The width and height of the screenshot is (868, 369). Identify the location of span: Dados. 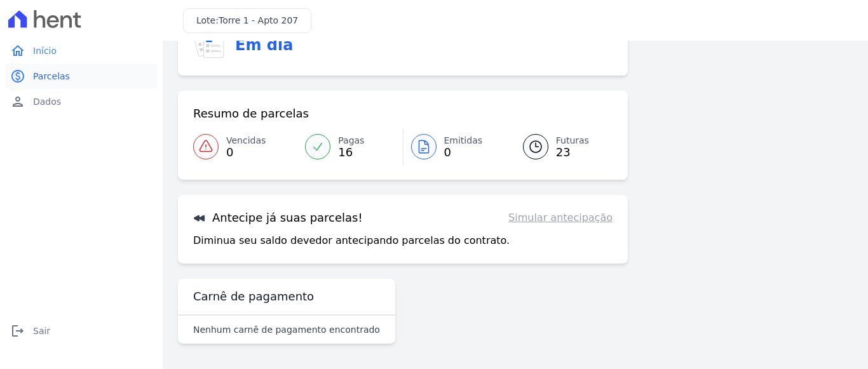
(47, 102).